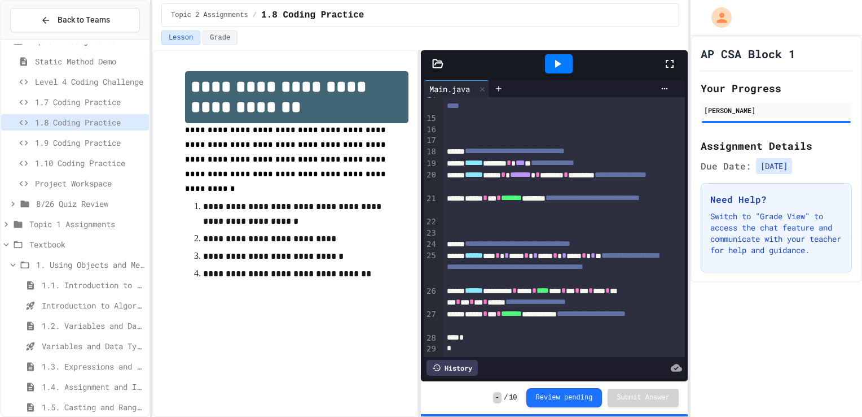 This screenshot has width=862, height=417. What do you see at coordinates (220, 38) in the screenshot?
I see `button: Grade` at bounding box center [220, 38].